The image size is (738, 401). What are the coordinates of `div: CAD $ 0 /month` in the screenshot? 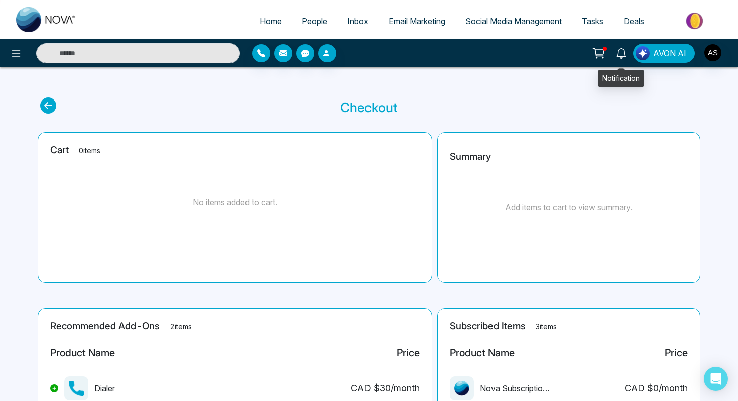 It's located at (656, 388).